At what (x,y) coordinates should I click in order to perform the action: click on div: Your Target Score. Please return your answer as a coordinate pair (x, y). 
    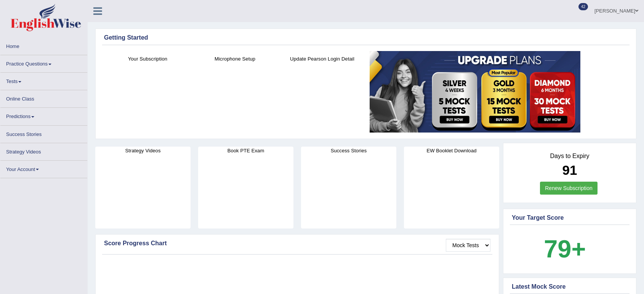
    Looking at the image, I should click on (569, 218).